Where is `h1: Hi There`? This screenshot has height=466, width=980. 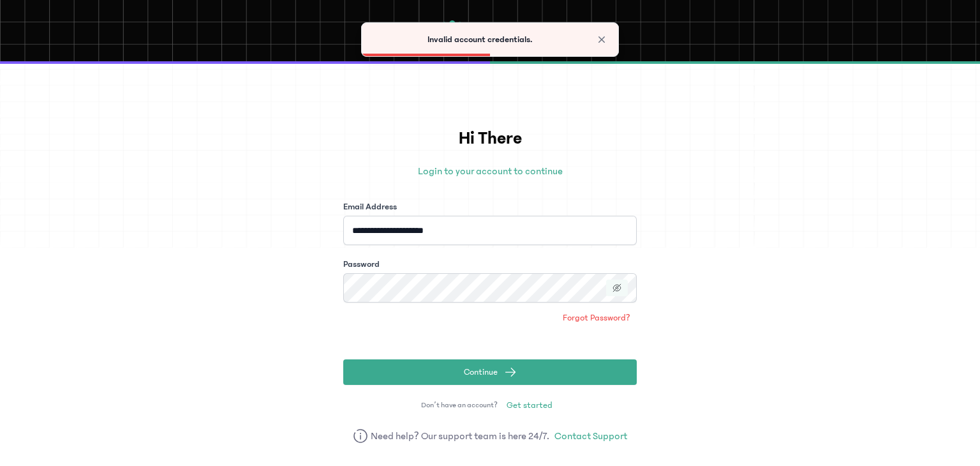
h1: Hi There is located at coordinates (490, 139).